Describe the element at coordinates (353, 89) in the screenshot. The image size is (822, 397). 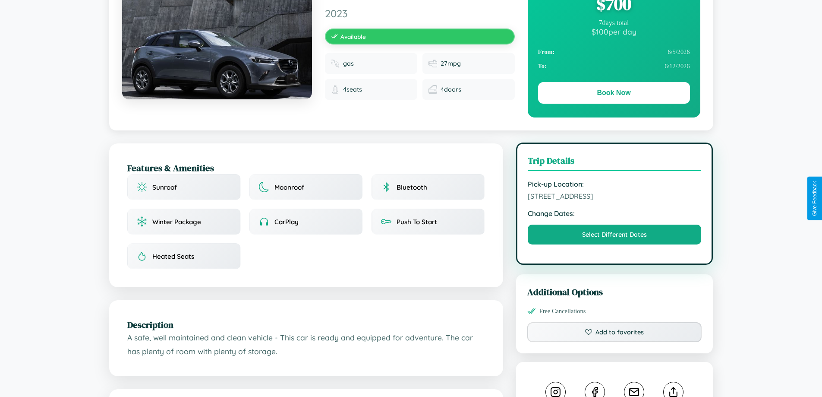
I see `span: 4 seats` at that location.